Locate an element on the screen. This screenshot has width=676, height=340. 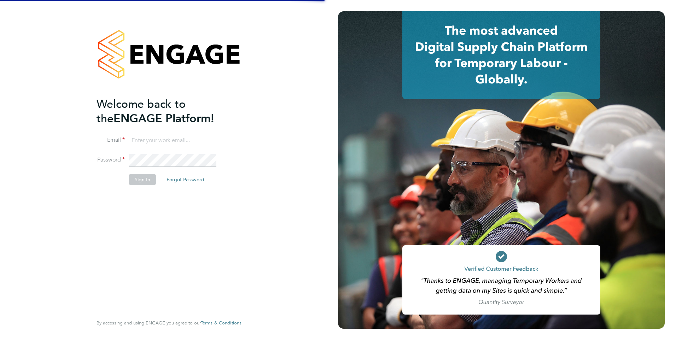
h2: ENGAGE Platform! is located at coordinates (166, 111).